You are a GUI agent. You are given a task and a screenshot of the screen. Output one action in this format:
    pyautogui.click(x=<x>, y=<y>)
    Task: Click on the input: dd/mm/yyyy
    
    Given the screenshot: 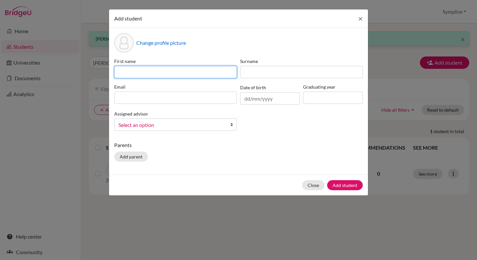 What is the action you would take?
    pyautogui.click(x=270, y=98)
    